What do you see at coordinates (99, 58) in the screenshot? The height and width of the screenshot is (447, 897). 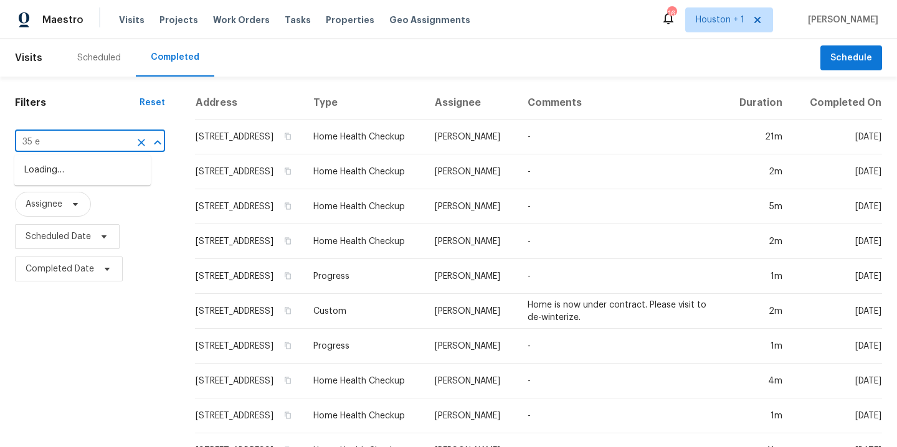 I see `div: Scheduled` at bounding box center [99, 58].